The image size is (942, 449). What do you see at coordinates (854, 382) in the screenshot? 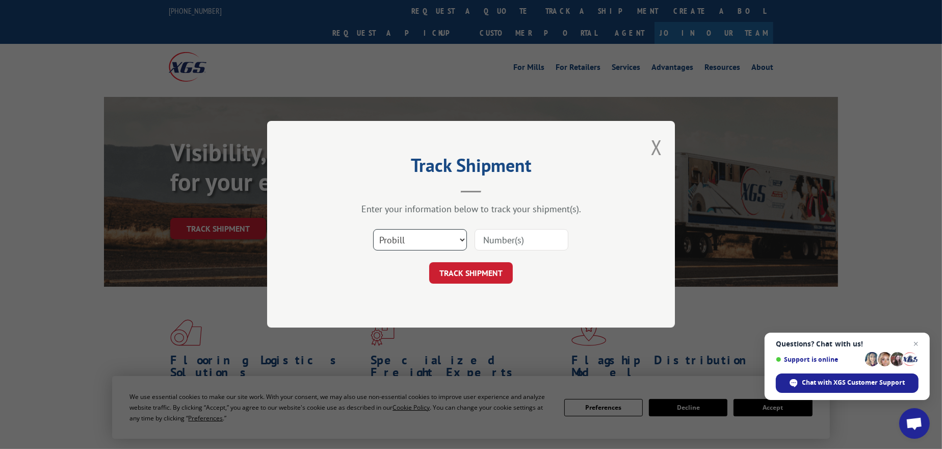
I see `span: Chat with XGS Customer Support` at bounding box center [854, 382].